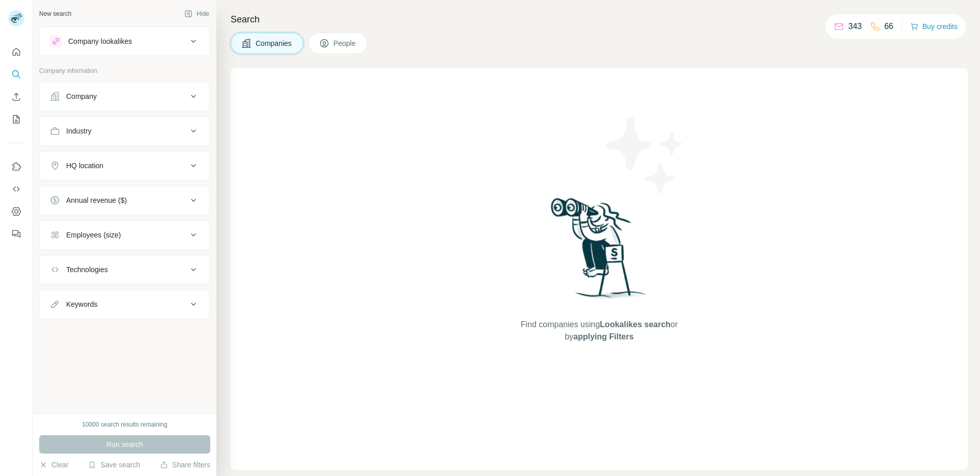 This screenshot has width=980, height=476. What do you see at coordinates (124, 131) in the screenshot?
I see `button: Industry` at bounding box center [124, 131].